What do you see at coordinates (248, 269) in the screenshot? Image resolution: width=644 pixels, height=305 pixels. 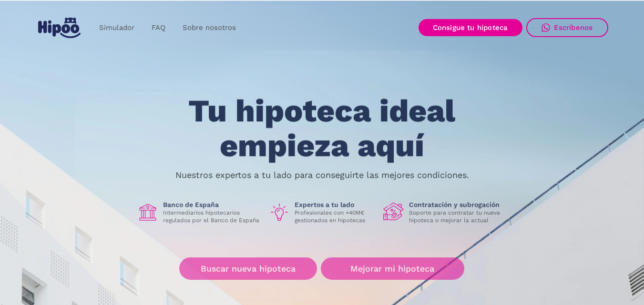 I see `a: Buscar nueva hipoteca` at bounding box center [248, 269].